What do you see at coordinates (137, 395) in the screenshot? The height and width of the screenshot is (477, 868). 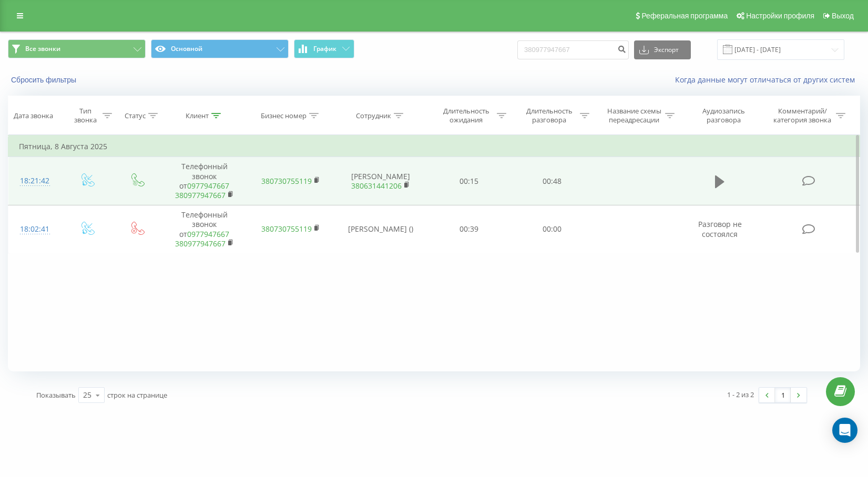 I see `span: строк на странице` at bounding box center [137, 395].